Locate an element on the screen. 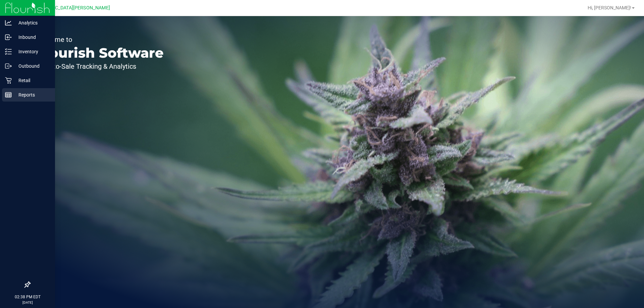 The width and height of the screenshot is (644, 308). inline-svg: Inbound is located at coordinates (9, 37).